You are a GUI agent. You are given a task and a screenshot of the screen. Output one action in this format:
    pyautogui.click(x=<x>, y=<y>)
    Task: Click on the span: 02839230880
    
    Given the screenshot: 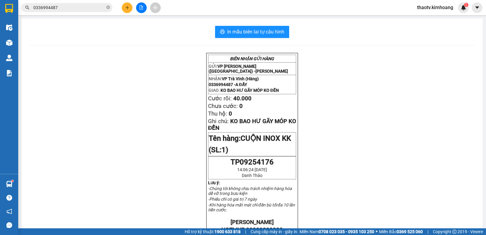 What is the action you would take?
    pyautogui.click(x=264, y=230)
    